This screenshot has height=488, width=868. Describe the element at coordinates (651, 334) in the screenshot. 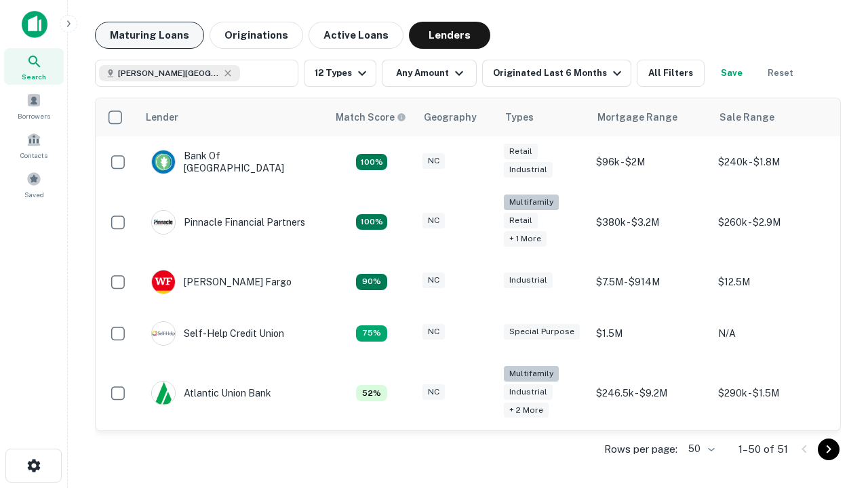

I see `td: $1.5M` at that location.